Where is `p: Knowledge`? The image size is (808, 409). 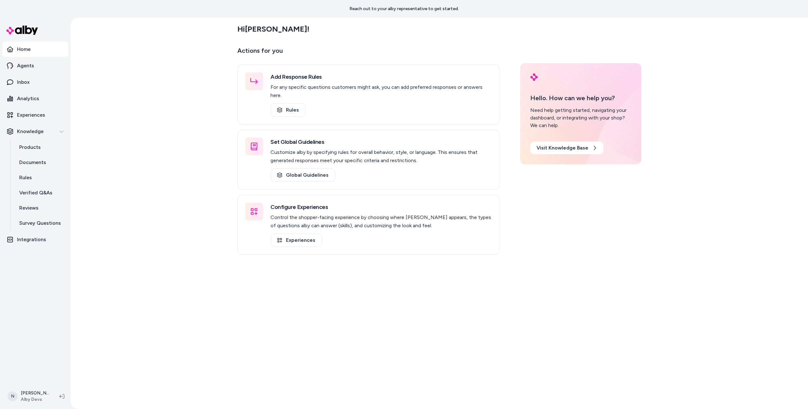 p: Knowledge is located at coordinates (30, 131).